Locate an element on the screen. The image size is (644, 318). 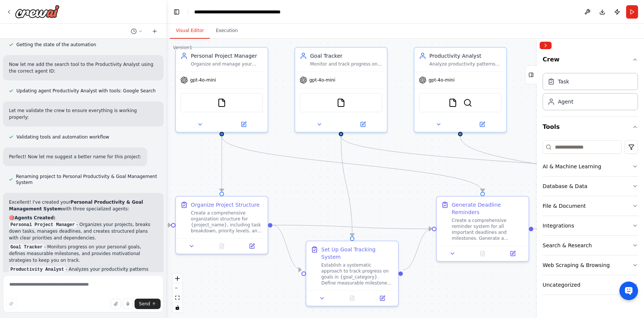
button: Switch to previous chat is located at coordinates (137, 31).